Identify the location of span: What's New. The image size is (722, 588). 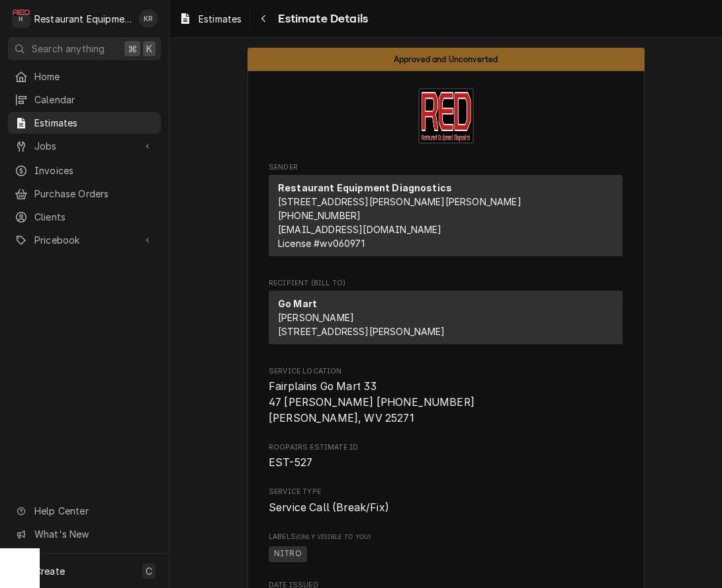
(93, 533).